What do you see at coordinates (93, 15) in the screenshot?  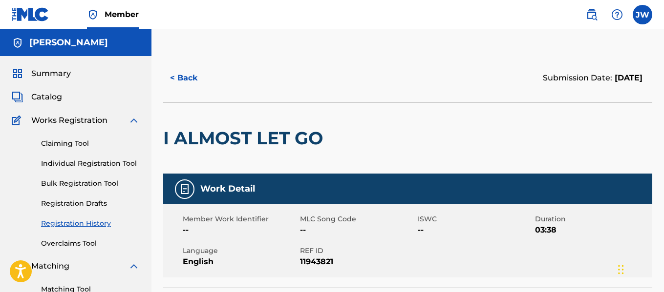 I see `img: Top Rightsholder` at bounding box center [93, 15].